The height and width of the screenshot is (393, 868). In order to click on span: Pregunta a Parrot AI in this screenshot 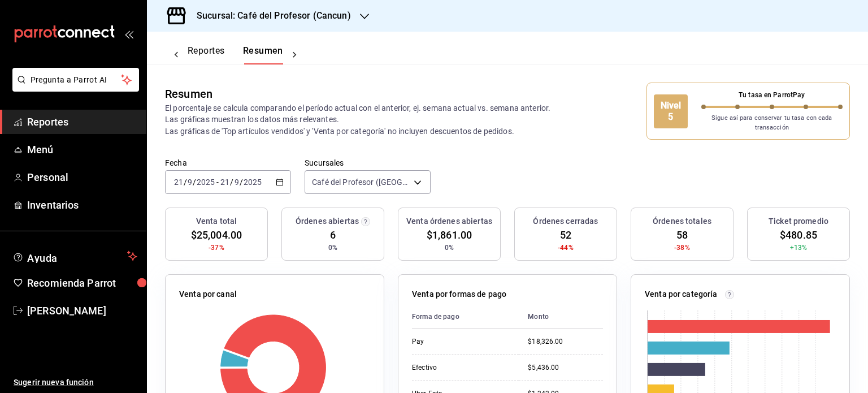, I will do `click(76, 80)`.